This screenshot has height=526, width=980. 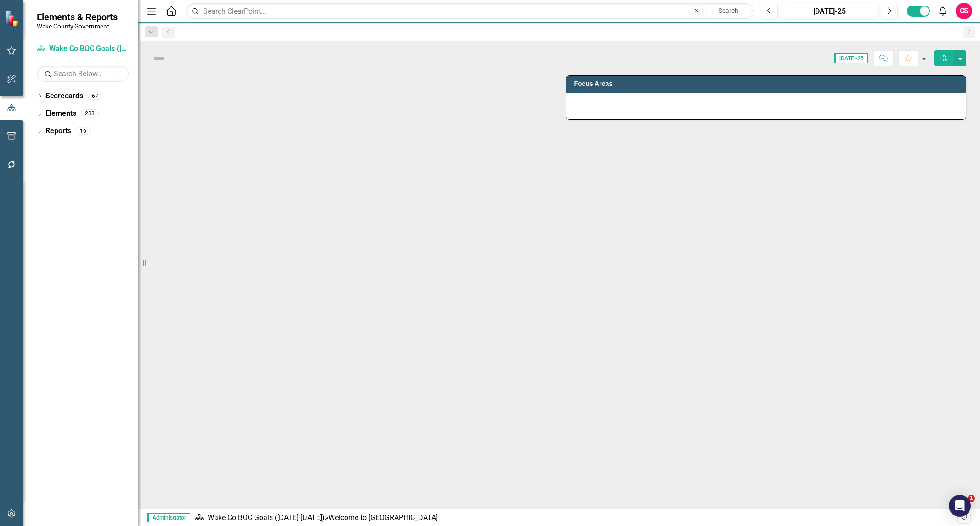 I want to click on button: CS, so click(x=964, y=11).